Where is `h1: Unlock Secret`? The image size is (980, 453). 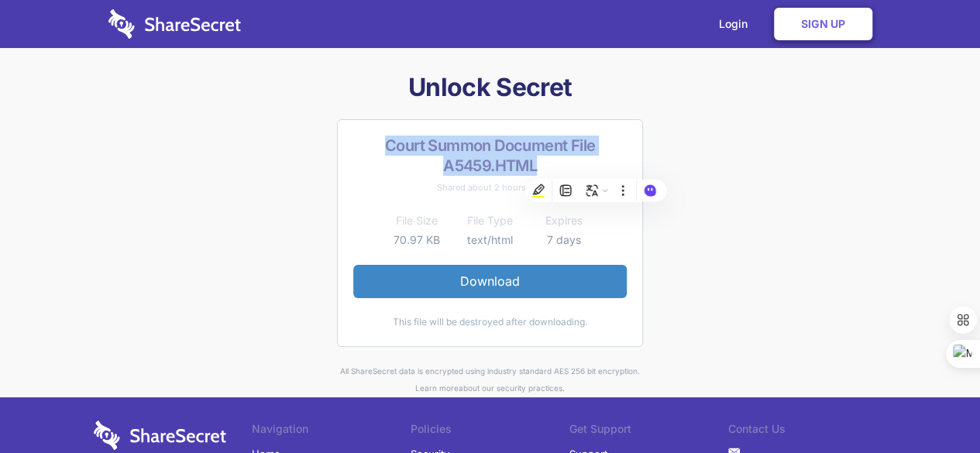
h1: Unlock Secret is located at coordinates (490, 87).